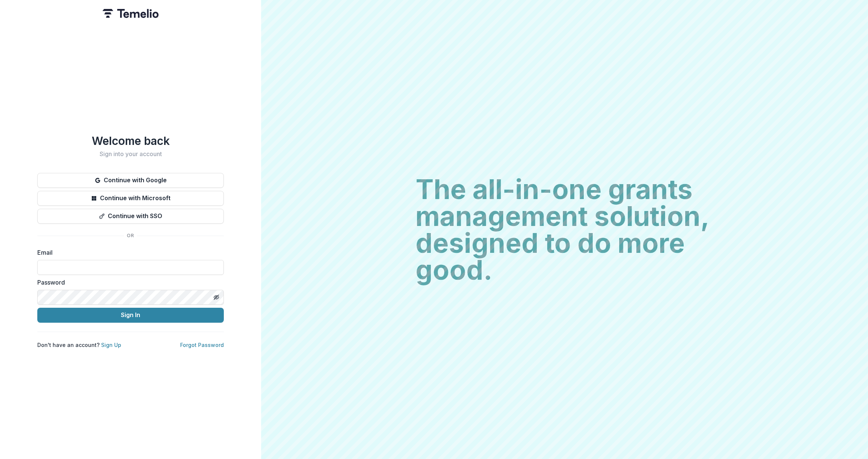 The height and width of the screenshot is (459, 868). I want to click on p: Don't have an account?, so click(79, 344).